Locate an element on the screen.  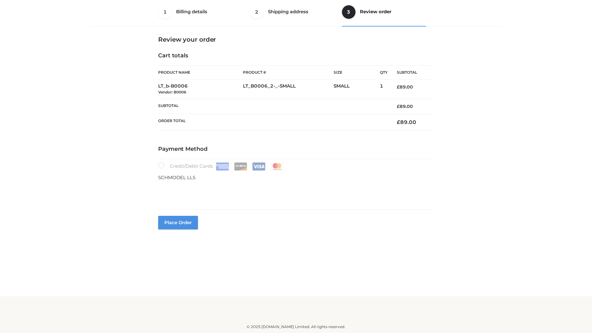
td: LT_b-B0006 is located at coordinates (201, 89).